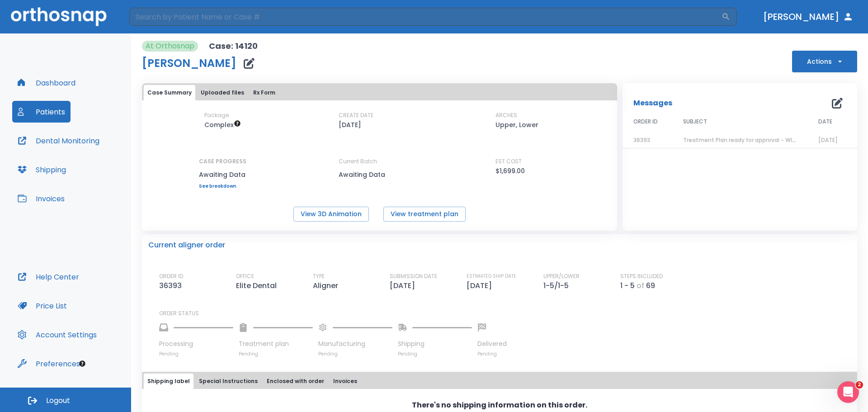 The width and height of the screenshot is (868, 412). Describe the element at coordinates (653, 103) in the screenshot. I see `p: Messages` at that location.